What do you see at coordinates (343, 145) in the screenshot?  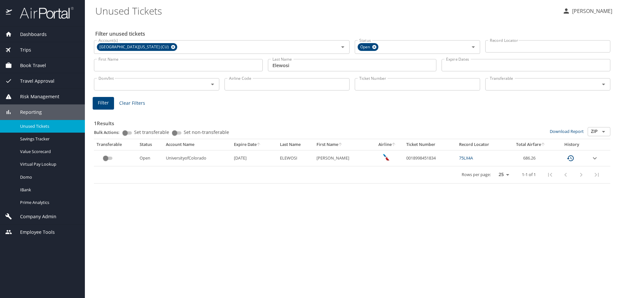 I see `th: First Name` at bounding box center [343, 145].